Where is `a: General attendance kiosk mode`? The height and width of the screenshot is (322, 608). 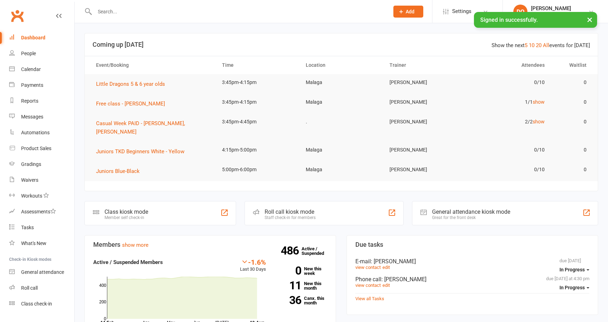 a: General attendance kiosk mode is located at coordinates (42, 272).